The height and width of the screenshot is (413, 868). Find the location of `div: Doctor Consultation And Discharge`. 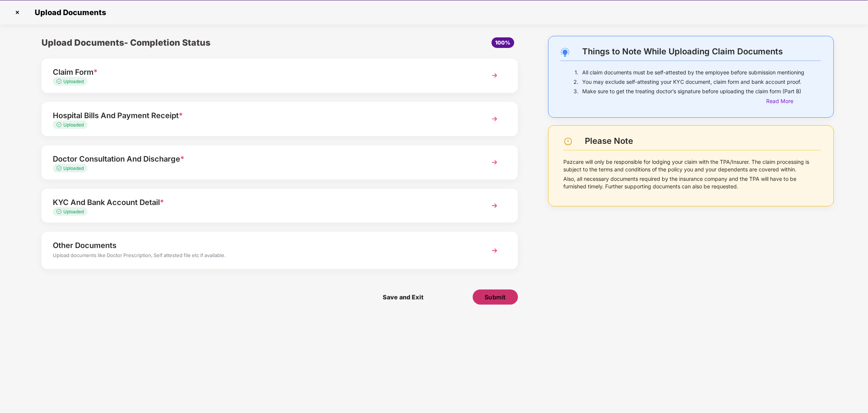

div: Doctor Consultation And Discharge is located at coordinates (261, 159).